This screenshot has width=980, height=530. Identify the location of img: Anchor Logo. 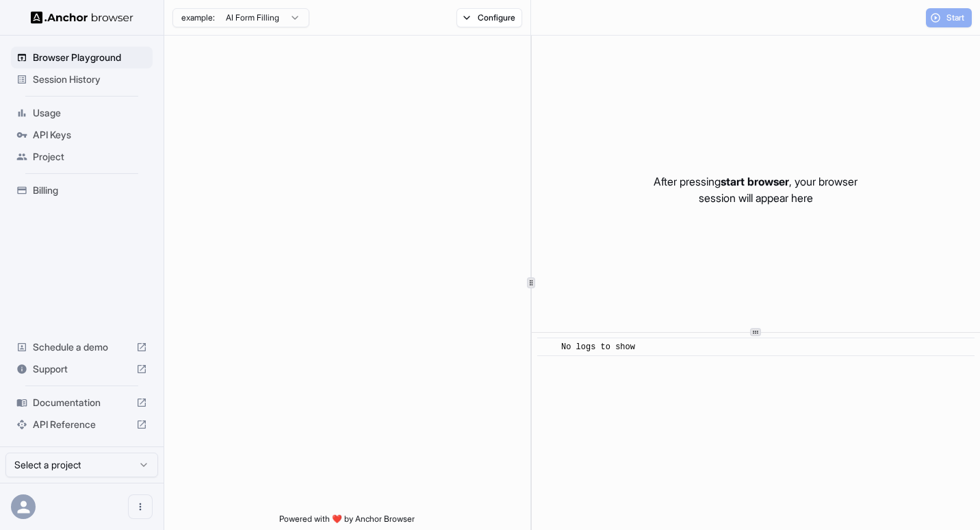
(82, 17).